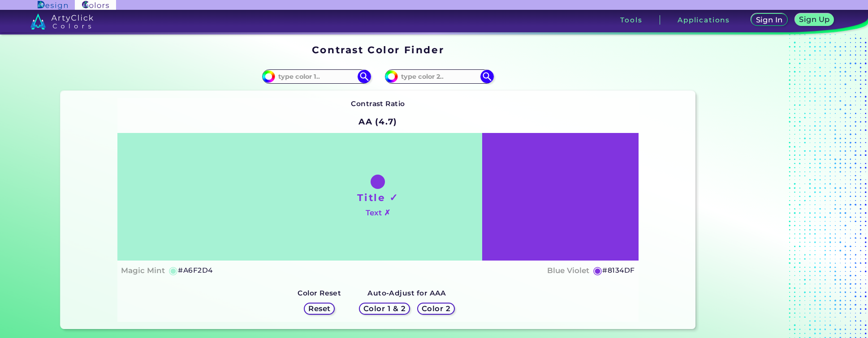  Describe the element at coordinates (319, 308) in the screenshot. I see `h5: Reset` at that location.